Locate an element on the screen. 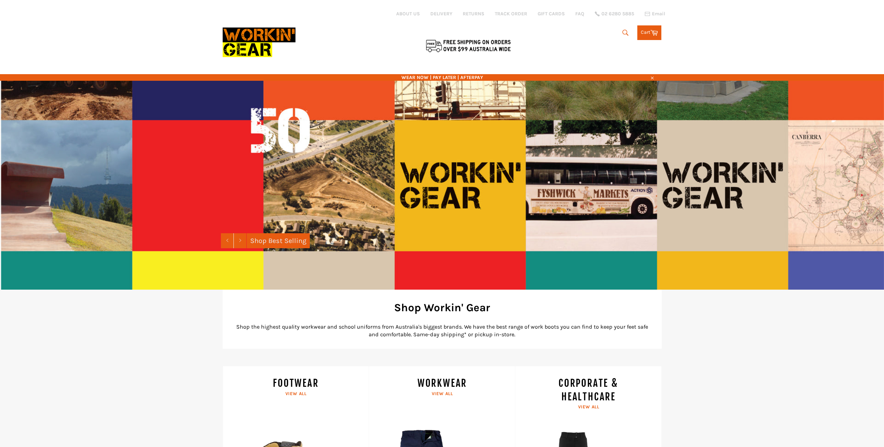  span: Email is located at coordinates (658, 14).